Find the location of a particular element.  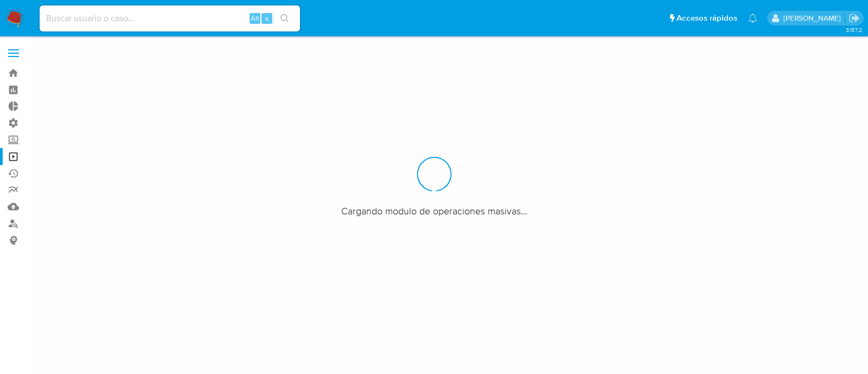

span: s is located at coordinates (267, 18).